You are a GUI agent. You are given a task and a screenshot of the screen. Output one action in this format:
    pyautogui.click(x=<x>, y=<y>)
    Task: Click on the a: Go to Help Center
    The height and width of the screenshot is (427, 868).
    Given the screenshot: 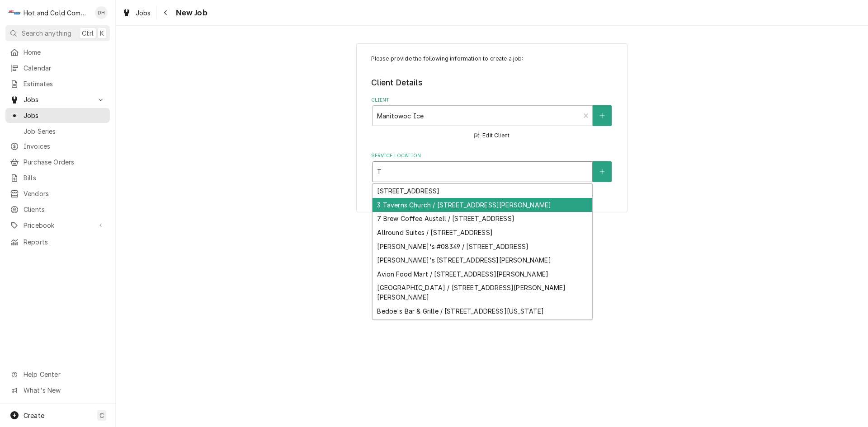 What is the action you would take?
    pyautogui.click(x=58, y=375)
    